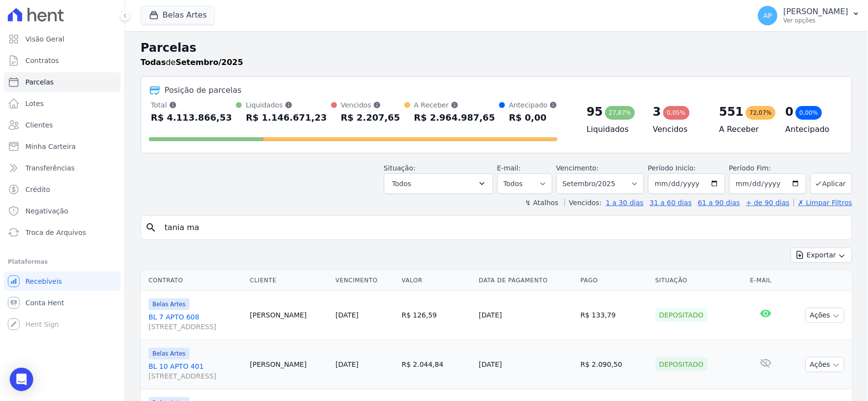  Describe the element at coordinates (821, 255) in the screenshot. I see `button: Exportar` at that location.